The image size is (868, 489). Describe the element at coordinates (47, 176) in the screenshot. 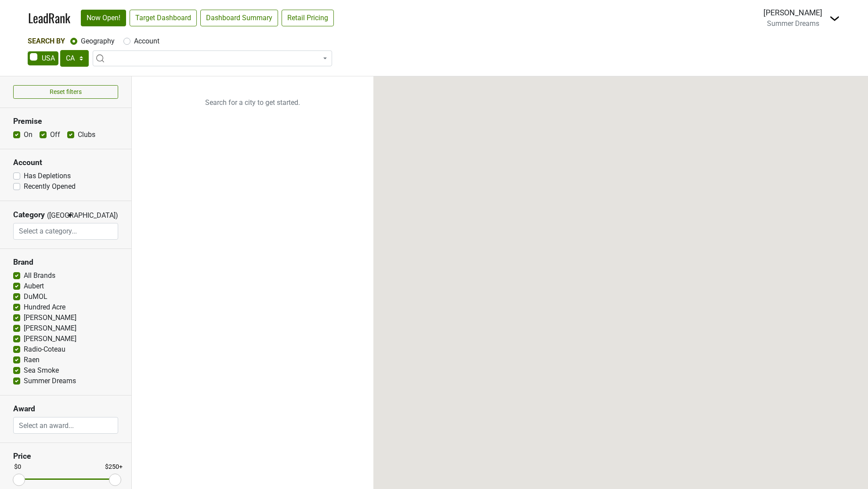

I see `label: Has Depletions` at that location.